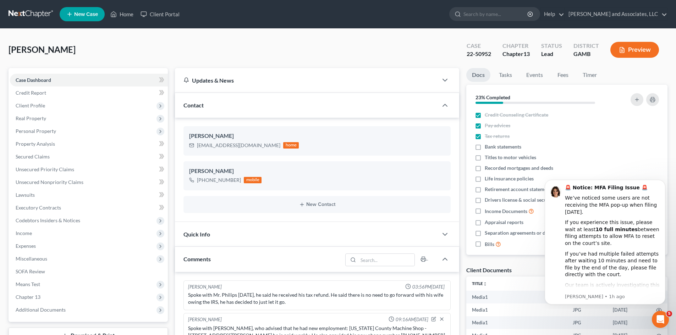  Describe the element at coordinates (24, 233) in the screenshot. I see `span: Income` at that location.